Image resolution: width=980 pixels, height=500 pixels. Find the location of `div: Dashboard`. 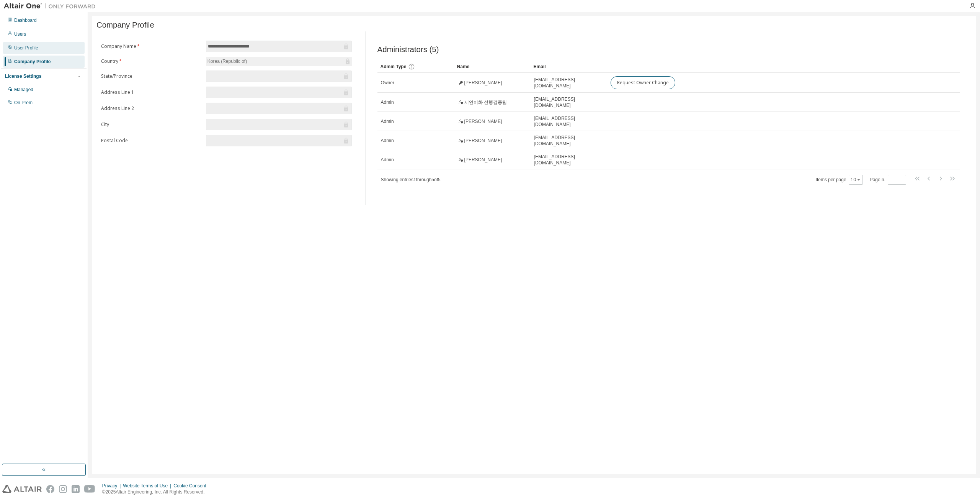

div: Dashboard is located at coordinates (25, 20).